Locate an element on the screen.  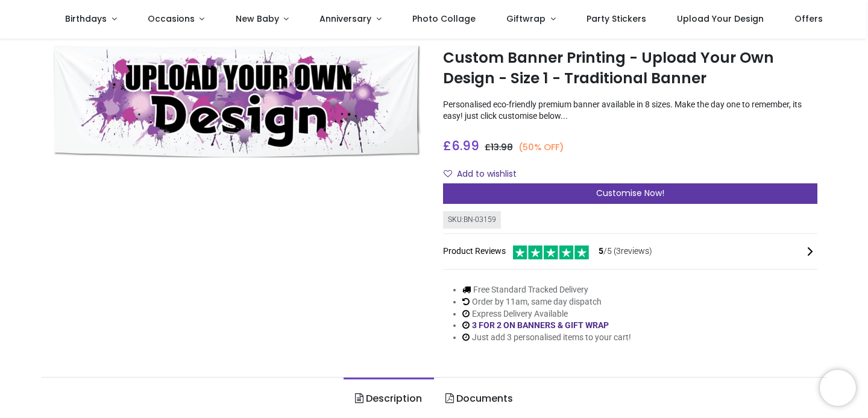
span: Photo Collage is located at coordinates (444, 18).